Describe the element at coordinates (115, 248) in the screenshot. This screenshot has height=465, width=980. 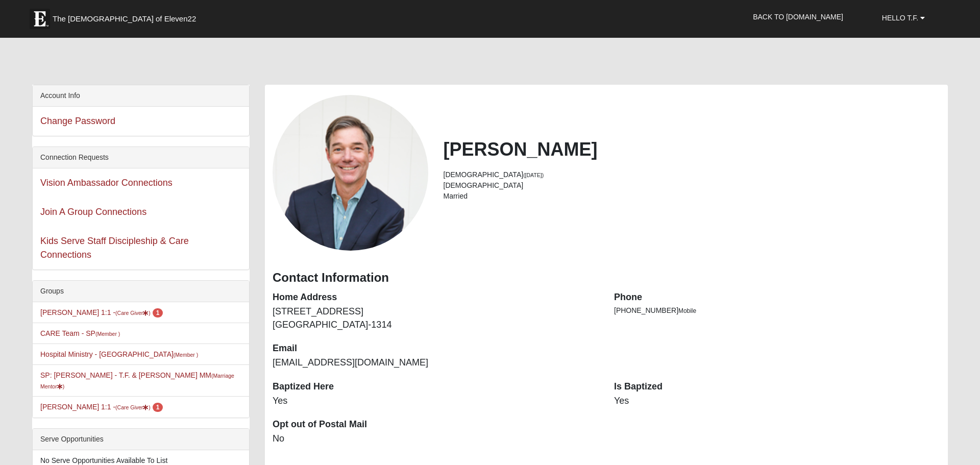
I see `a: Kids Serve Staff Discipleship & Care Connections` at that location.